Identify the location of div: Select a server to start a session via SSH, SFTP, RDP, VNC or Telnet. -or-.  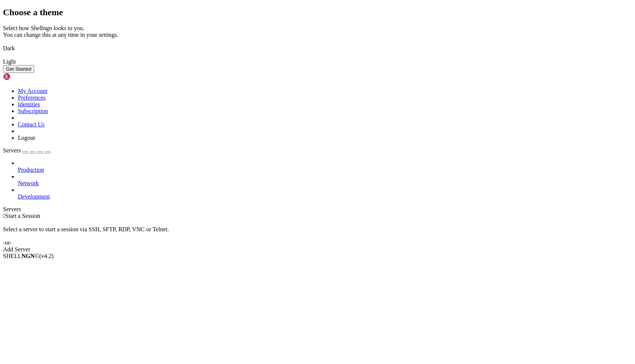
(318, 233).